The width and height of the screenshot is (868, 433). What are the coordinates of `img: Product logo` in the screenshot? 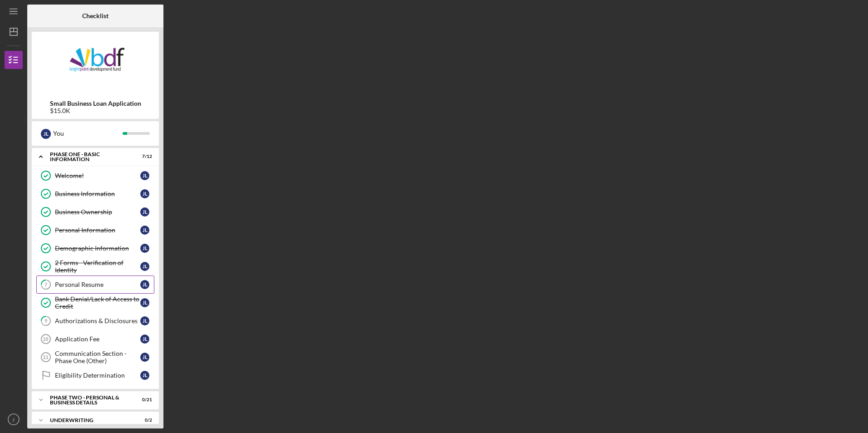 It's located at (95, 64).